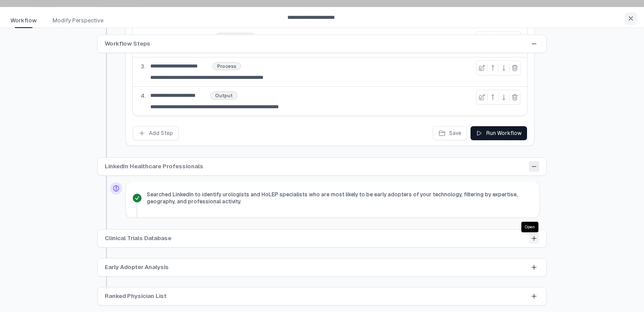  What do you see at coordinates (135, 296) in the screenshot?
I see `span: Ranked Physician List` at bounding box center [135, 296].